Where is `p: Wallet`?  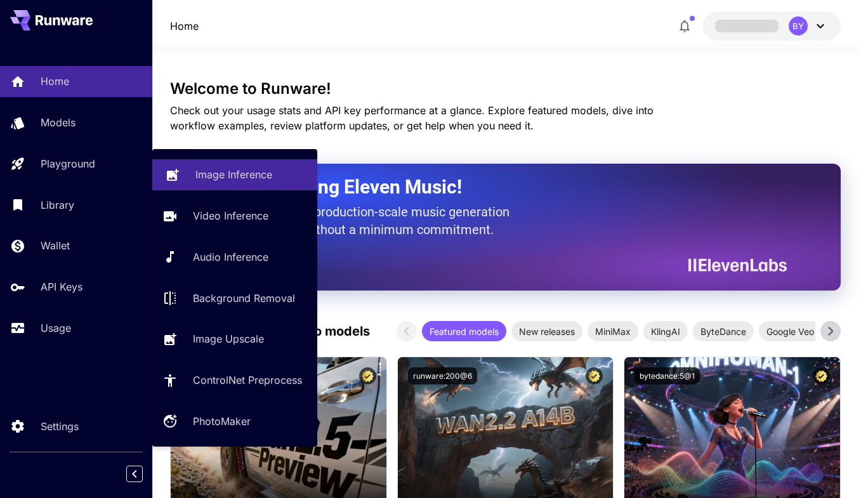 p: Wallet is located at coordinates (55, 246).